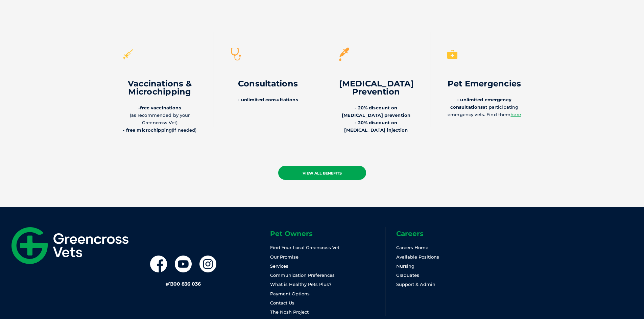  Describe the element at coordinates (416, 284) in the screenshot. I see `a: Support & Admin` at that location.